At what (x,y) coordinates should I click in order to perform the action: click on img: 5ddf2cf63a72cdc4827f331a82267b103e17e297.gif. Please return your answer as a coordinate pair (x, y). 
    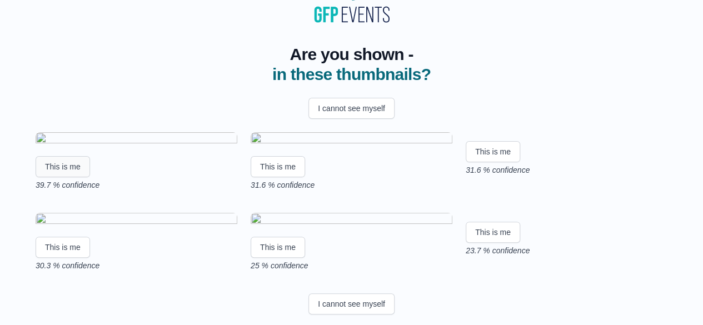
    Looking at the image, I should click on (351, 139).